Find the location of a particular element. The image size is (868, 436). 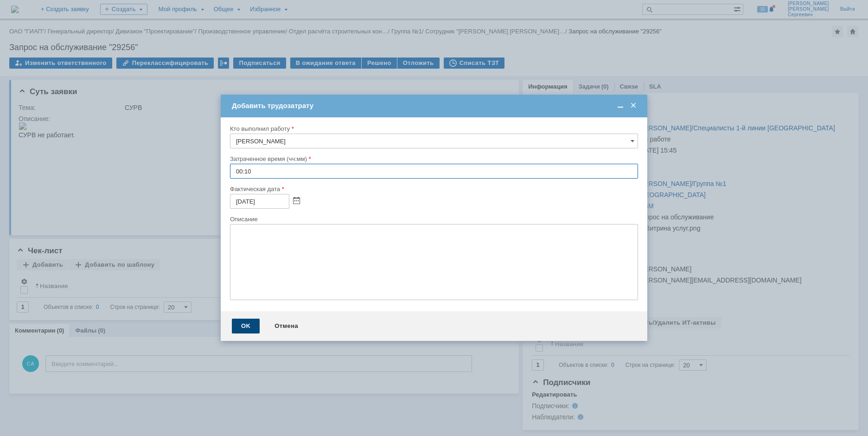

div: Описание is located at coordinates (433, 219).